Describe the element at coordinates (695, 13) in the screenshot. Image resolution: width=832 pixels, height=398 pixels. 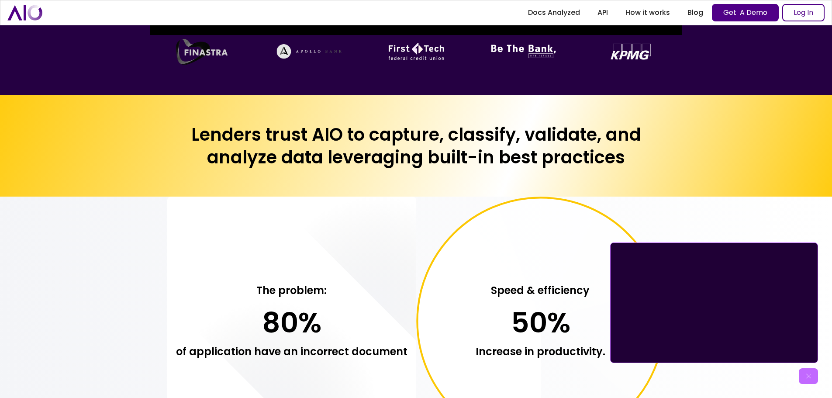
I see `a: Blog` at that location.